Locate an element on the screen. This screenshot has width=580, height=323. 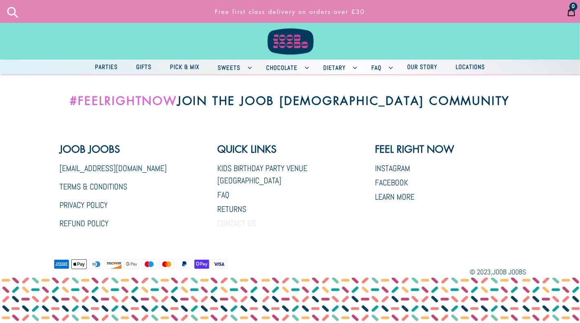
span: Dietary is located at coordinates (334, 67).